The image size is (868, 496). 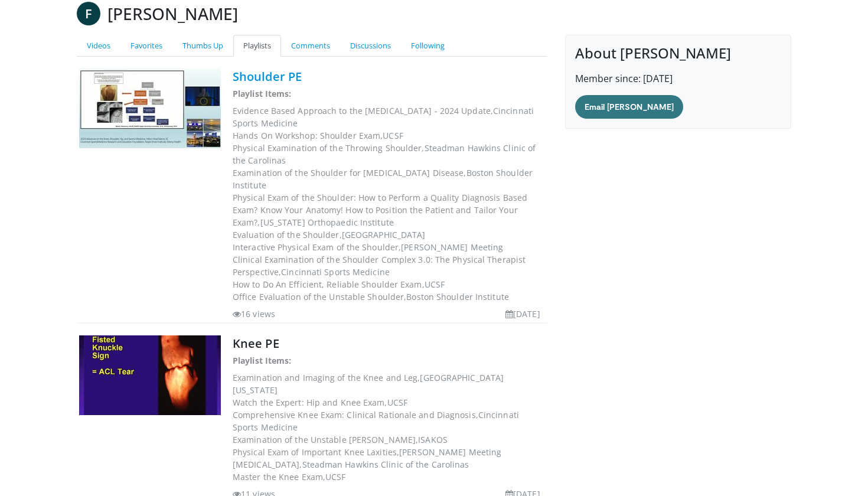 I want to click on a: F, so click(x=89, y=14).